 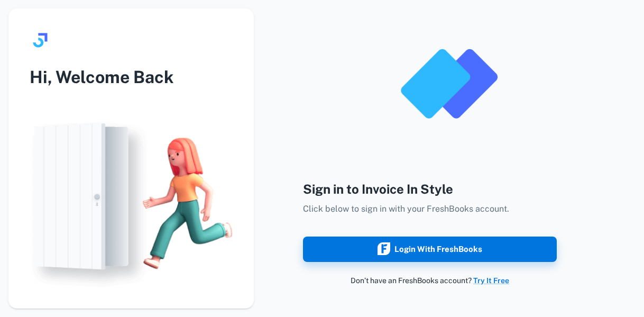 I want to click on p: Click below to sign in with your FreshBooks account., so click(x=430, y=209).